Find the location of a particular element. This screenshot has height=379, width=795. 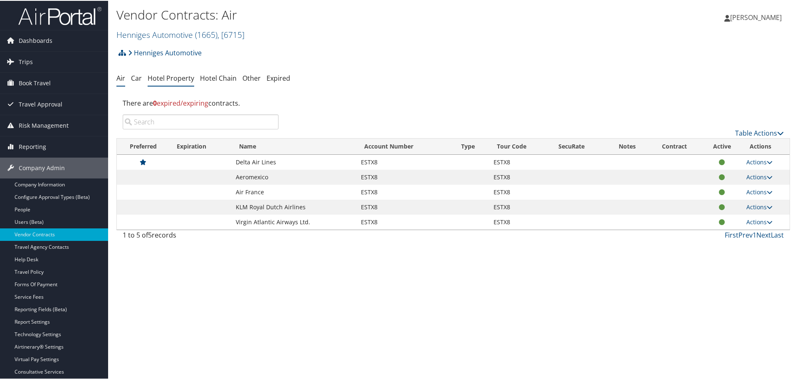

th: Actions is located at coordinates (766, 146).